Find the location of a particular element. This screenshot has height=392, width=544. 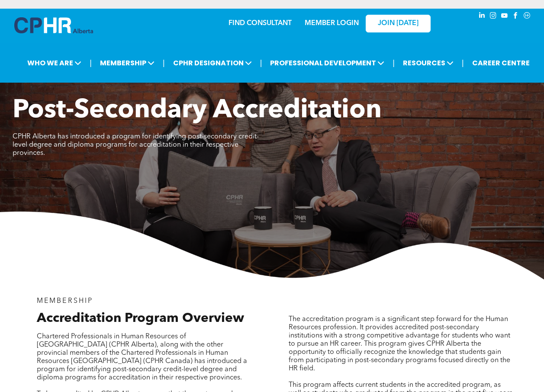

span: Post-Secondary Accreditation is located at coordinates (197, 111).